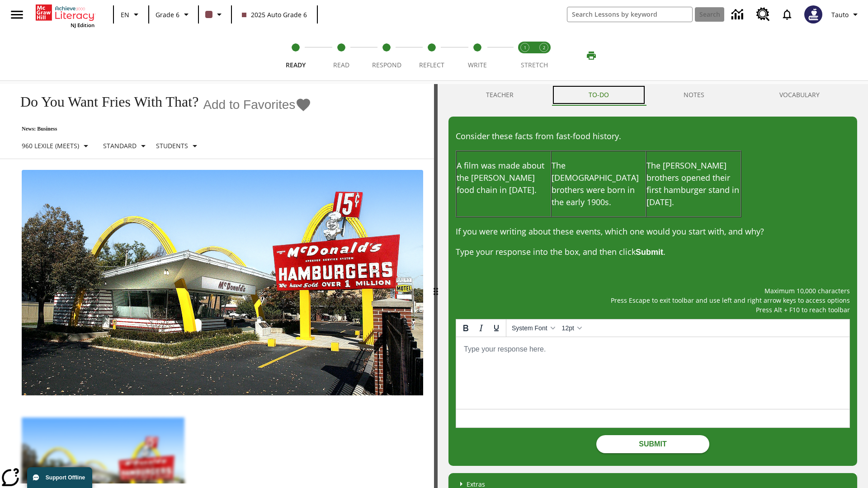  Describe the element at coordinates (846, 15) in the screenshot. I see `button: Profile/Settings` at that location.